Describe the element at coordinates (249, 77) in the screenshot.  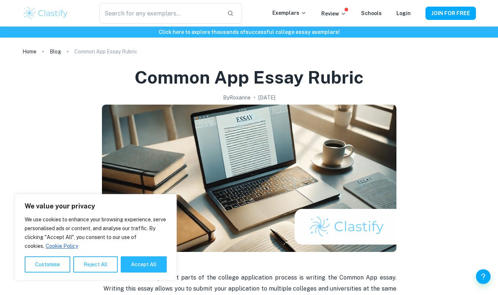
I see `h1: Common App Essay Rubric` at that location.